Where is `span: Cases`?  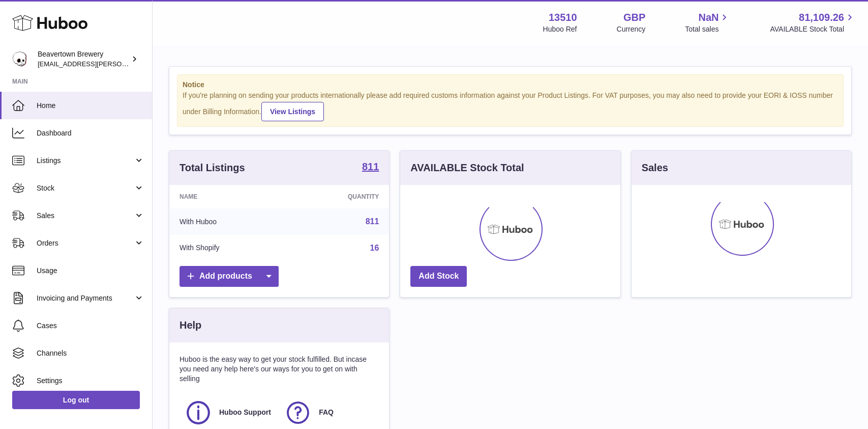
span: Cases is located at coordinates (91, 325).